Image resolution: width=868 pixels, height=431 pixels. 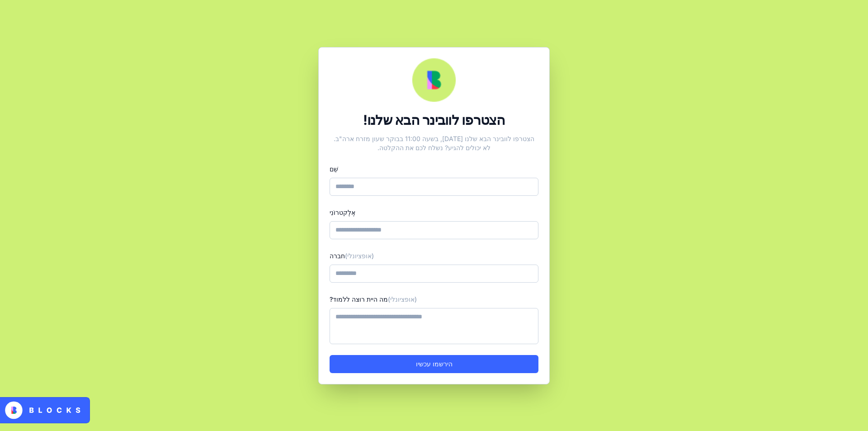 I want to click on font: שֵׁם, so click(x=334, y=168).